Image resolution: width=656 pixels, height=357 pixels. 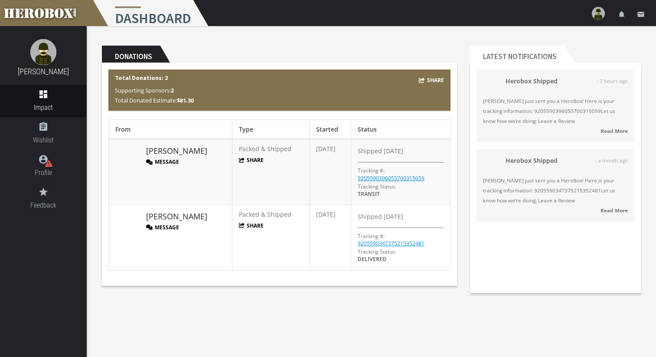 I want to click on i: dashboard, so click(x=43, y=94).